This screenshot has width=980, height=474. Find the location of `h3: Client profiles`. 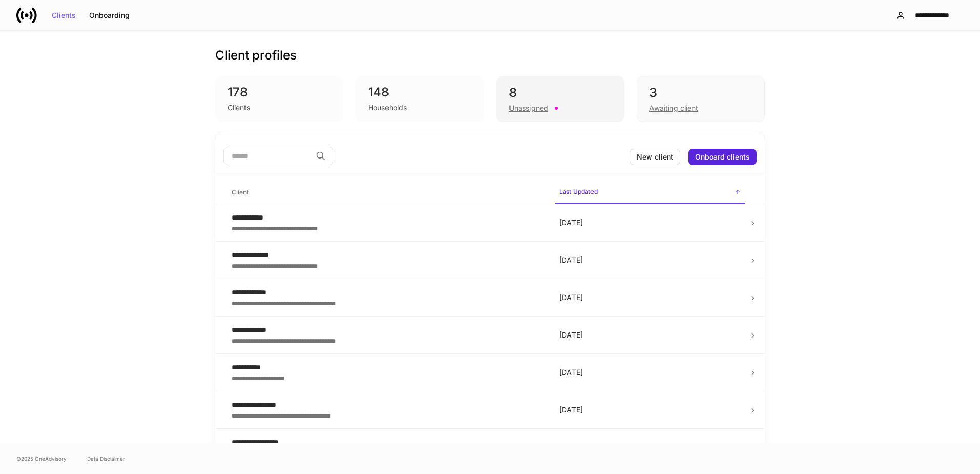

h3: Client profiles is located at coordinates (256, 55).